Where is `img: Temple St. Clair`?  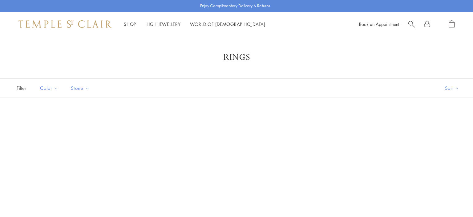
img: Temple St. Clair is located at coordinates (65, 24).